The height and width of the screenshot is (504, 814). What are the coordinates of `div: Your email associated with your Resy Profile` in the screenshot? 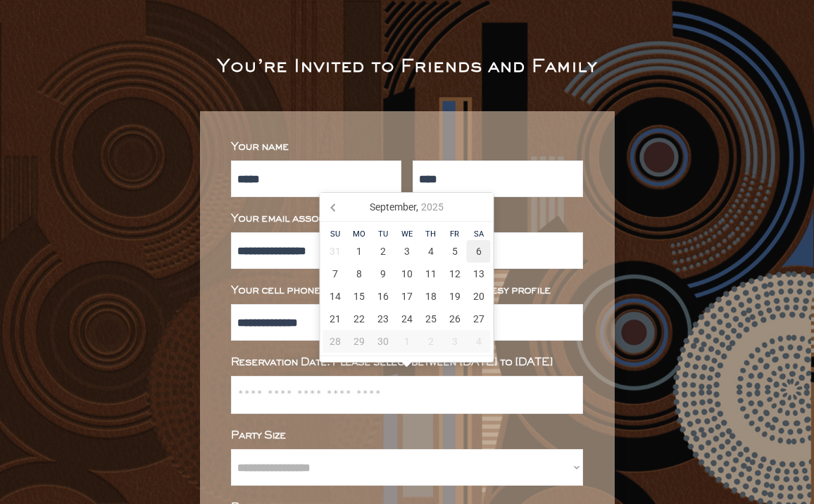 It's located at (407, 219).